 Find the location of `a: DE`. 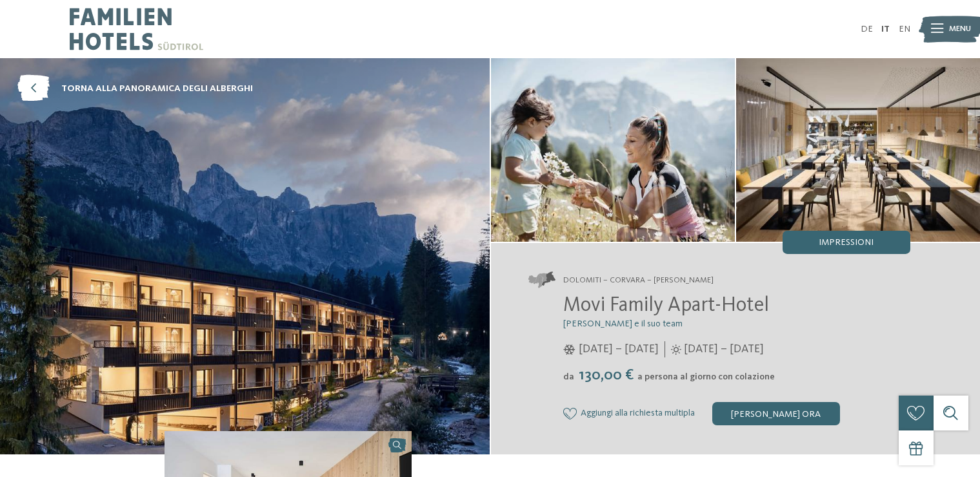

a: DE is located at coordinates (867, 29).